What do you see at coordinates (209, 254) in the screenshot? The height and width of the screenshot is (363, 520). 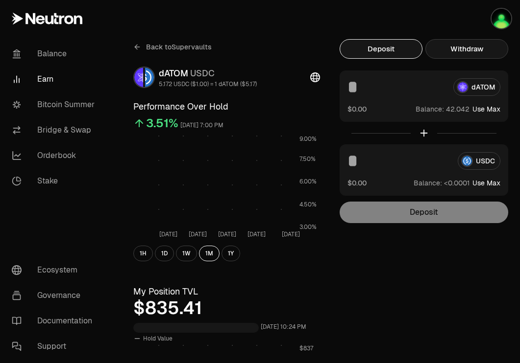 I see `button: 1M` at bounding box center [209, 254].